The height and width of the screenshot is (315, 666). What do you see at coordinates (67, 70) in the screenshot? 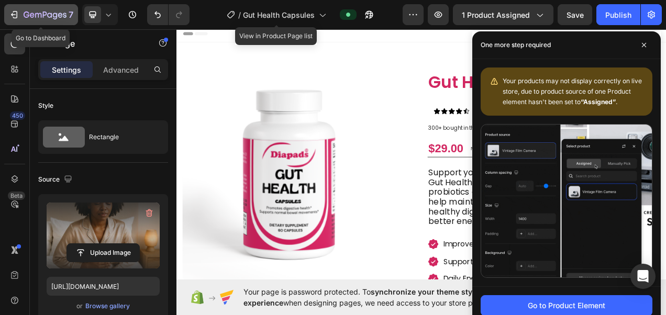
I see `p: Settings` at bounding box center [67, 70].